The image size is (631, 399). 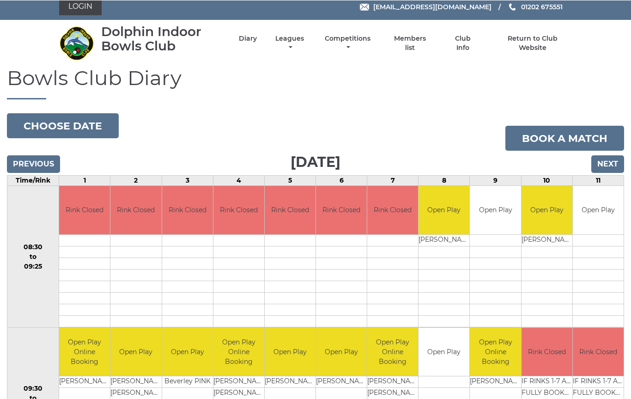 What do you see at coordinates (533, 43) in the screenshot?
I see `a: Return to Club Website` at bounding box center [533, 43].